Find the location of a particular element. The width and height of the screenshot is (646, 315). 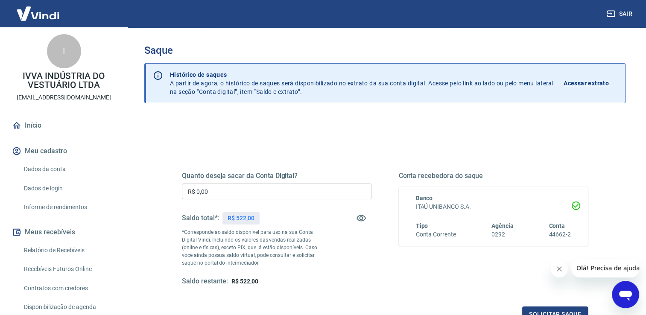

p: IVVA INDÚSTRIA DO VESTUÁRIO LTDA is located at coordinates (64, 81).